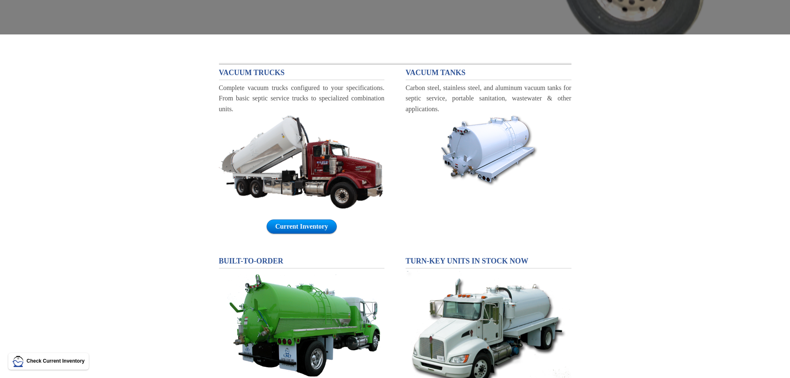  What do you see at coordinates (489, 150) in the screenshot?
I see `img: Stacks Image 127021` at bounding box center [489, 150].